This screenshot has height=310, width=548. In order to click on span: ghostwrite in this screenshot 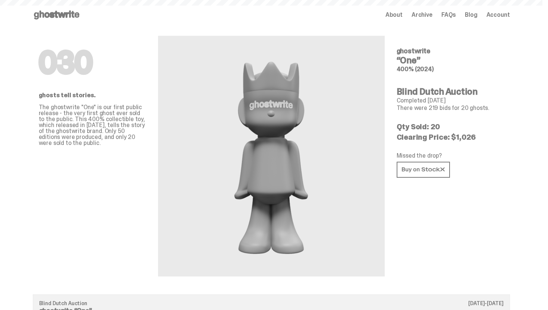, I will do `click(414, 51)`.